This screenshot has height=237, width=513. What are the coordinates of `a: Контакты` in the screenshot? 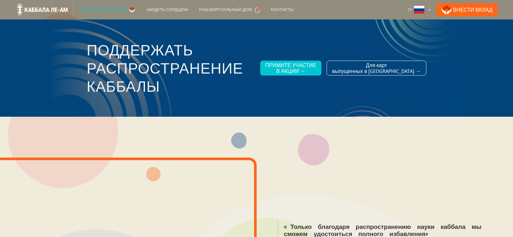 It's located at (282, 10).